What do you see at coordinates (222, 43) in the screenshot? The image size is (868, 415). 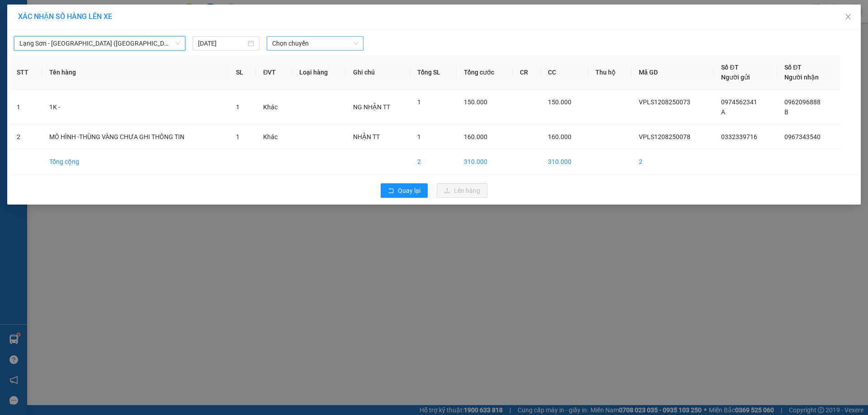 I see `input: 12/08/2025` at bounding box center [222, 43].